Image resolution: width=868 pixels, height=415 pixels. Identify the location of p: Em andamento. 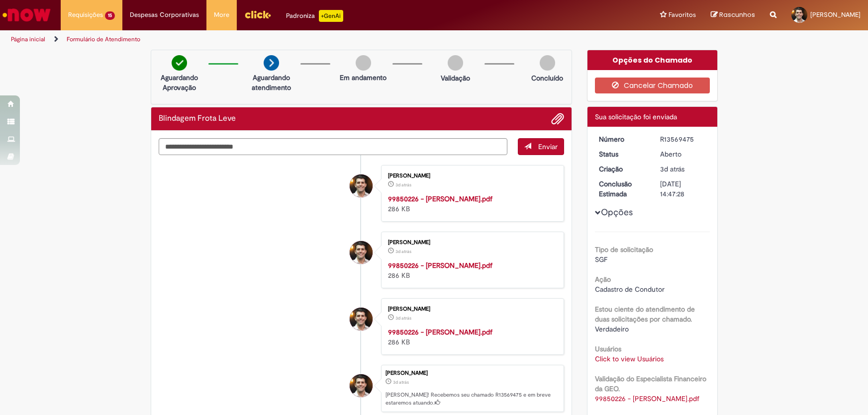
(363, 78).